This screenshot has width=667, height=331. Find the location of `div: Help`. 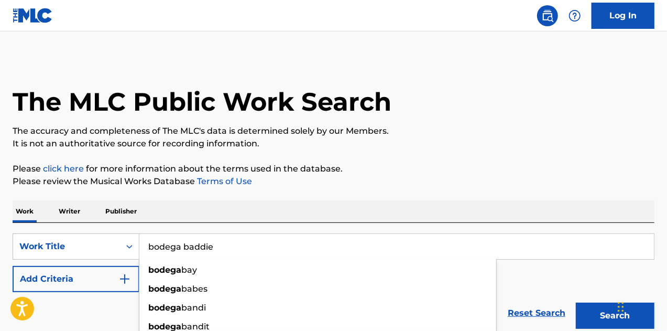

div: Help is located at coordinates (575, 16).